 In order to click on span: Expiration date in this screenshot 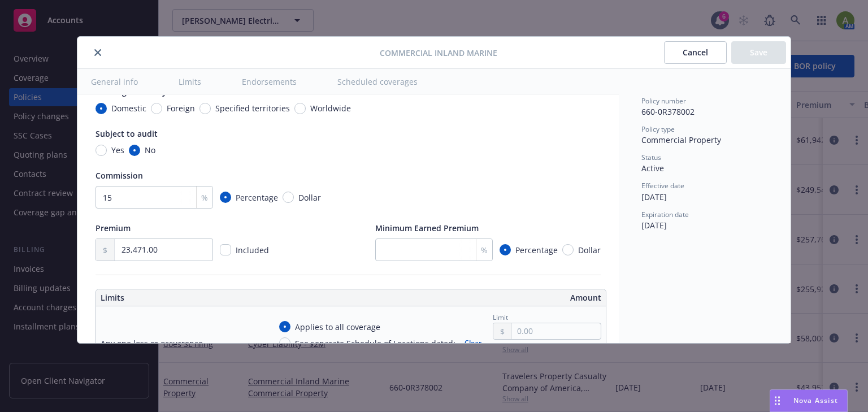, I will do `click(665, 214)`.